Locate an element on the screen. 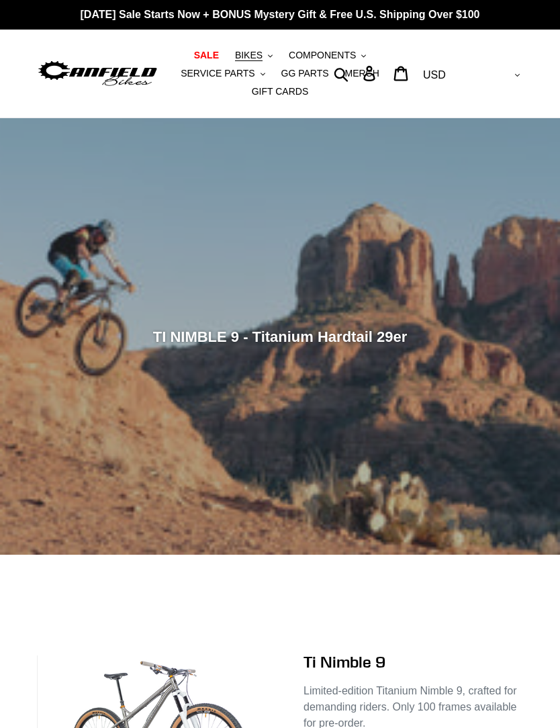 This screenshot has width=560, height=728. a: SALE is located at coordinates (206, 55).